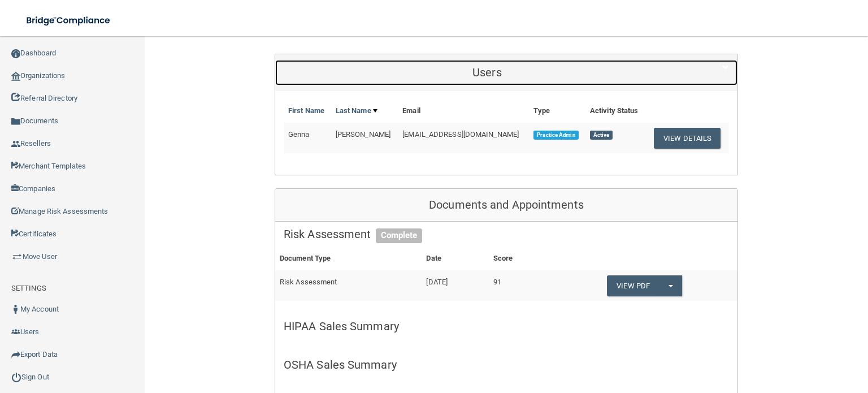 The height and width of the screenshot is (393, 868). I want to click on img: ic_reseller.de258add.png, so click(16, 144).